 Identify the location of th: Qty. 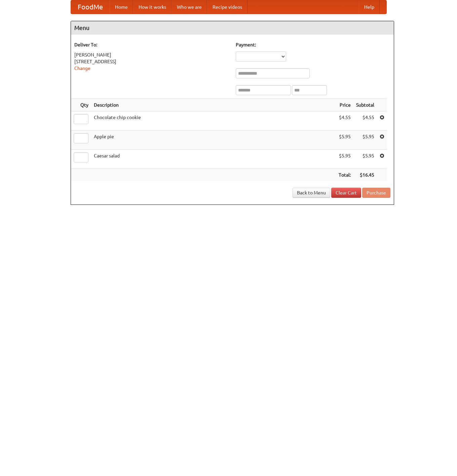
(81, 105).